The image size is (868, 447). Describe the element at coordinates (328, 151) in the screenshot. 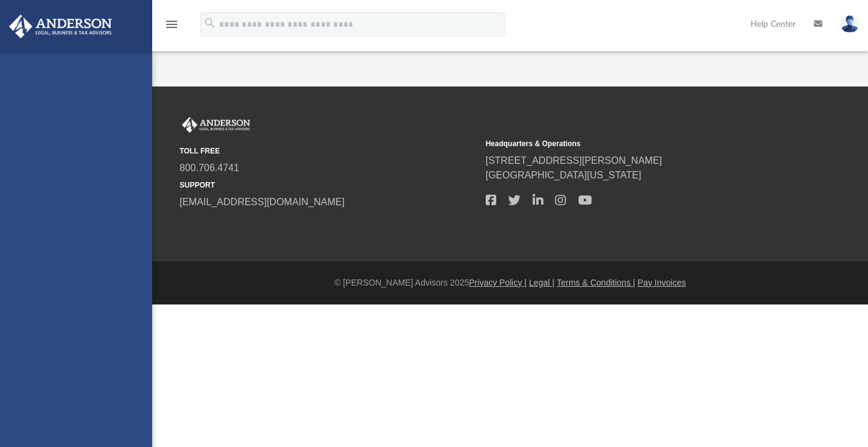

I see `small: TOLL FREE` at that location.